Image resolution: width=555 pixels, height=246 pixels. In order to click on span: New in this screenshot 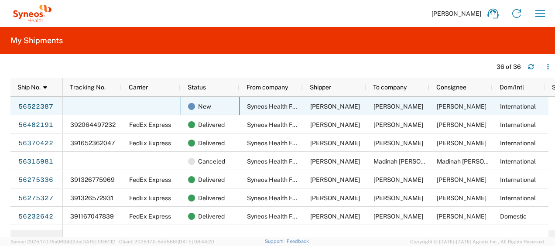, I will do `click(205, 107)`.